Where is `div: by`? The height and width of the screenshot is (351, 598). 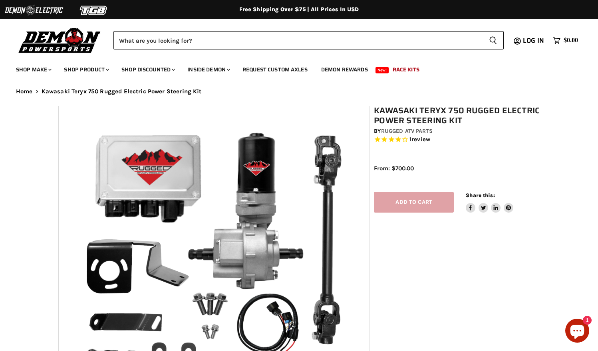
div: by is located at coordinates (459, 131).